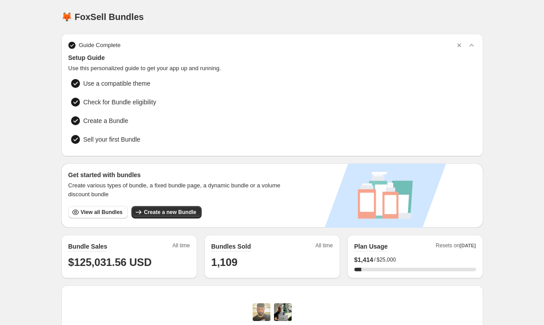 Image resolution: width=544 pixels, height=325 pixels. What do you see at coordinates (129, 263) in the screenshot?
I see `h1: $125,031.56 USD` at bounding box center [129, 263].